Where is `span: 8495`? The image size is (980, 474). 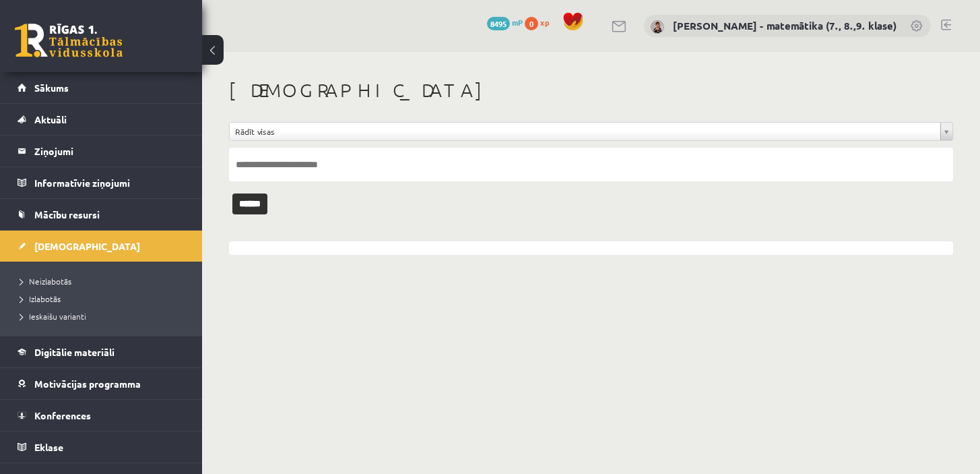
span: 8495 is located at coordinates (498, 24).